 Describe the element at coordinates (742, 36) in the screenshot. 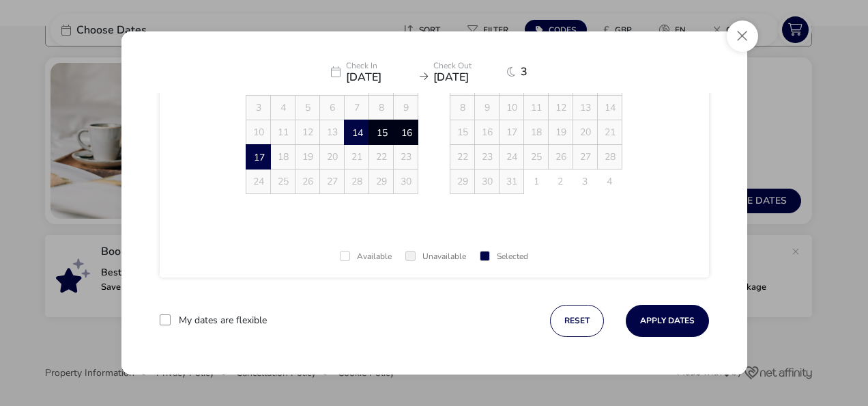

I see `button: Close` at that location.